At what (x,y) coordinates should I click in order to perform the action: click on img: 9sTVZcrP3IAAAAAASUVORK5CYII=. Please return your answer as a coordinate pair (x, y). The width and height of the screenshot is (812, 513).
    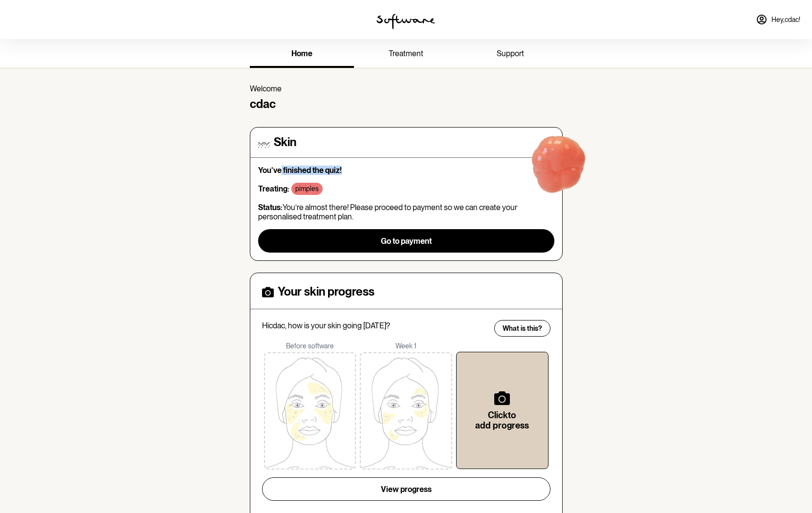
    Looking at the image, I should click on (406, 411).